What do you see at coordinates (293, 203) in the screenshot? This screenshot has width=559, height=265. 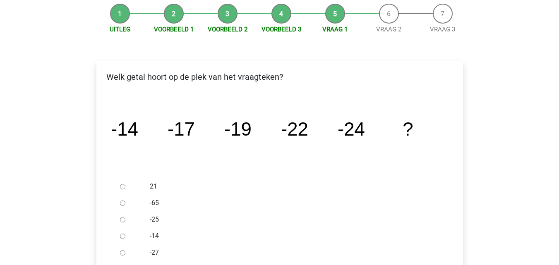 I see `label: -65` at bounding box center [293, 203].